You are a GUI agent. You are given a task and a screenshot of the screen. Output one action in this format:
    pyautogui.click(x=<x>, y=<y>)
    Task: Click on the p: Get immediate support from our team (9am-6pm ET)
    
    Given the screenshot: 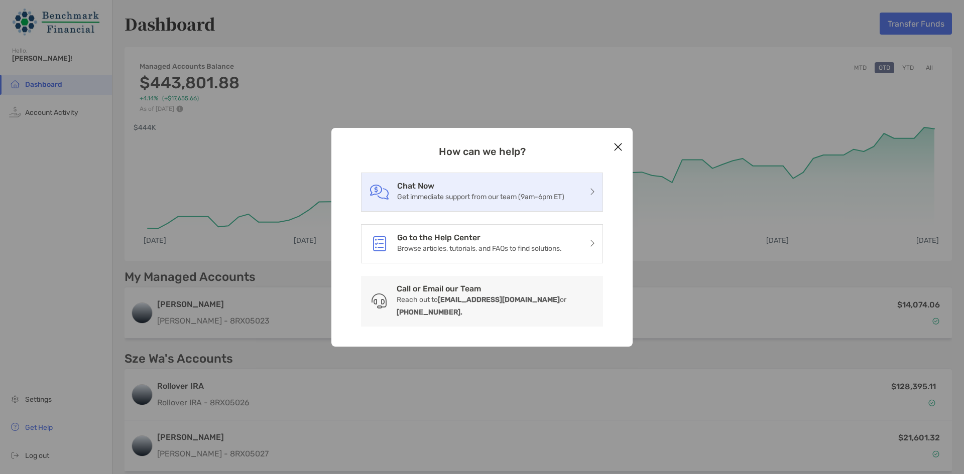 What is the action you would take?
    pyautogui.click(x=480, y=197)
    